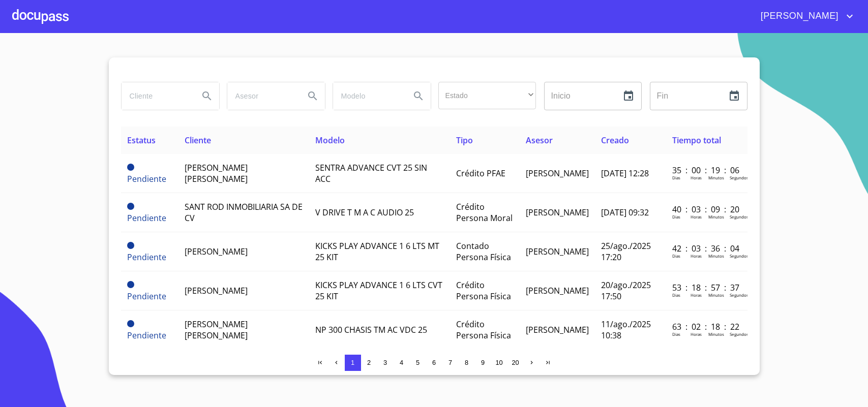  What do you see at coordinates (379, 291) in the screenshot?
I see `span: KICKS PLAY ADVANCE 1 6 LTS CVT 25 KIT` at bounding box center [379, 291].